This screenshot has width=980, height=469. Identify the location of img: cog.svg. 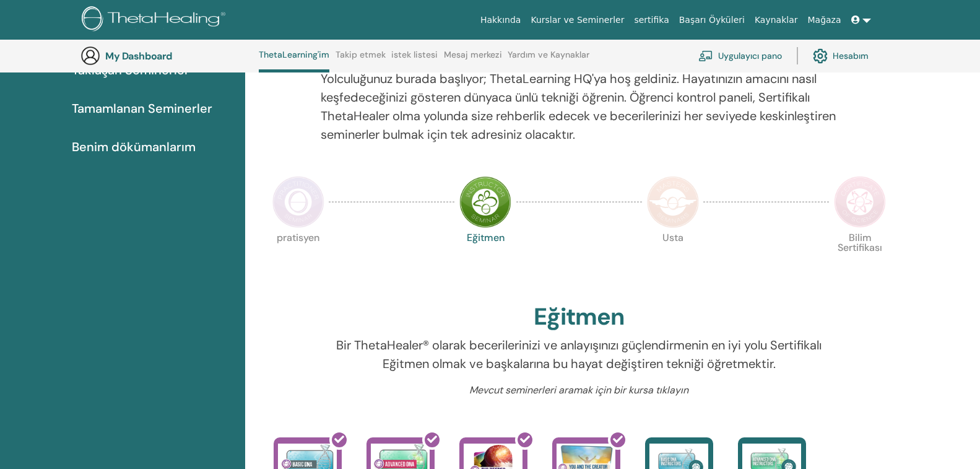
(821, 56).